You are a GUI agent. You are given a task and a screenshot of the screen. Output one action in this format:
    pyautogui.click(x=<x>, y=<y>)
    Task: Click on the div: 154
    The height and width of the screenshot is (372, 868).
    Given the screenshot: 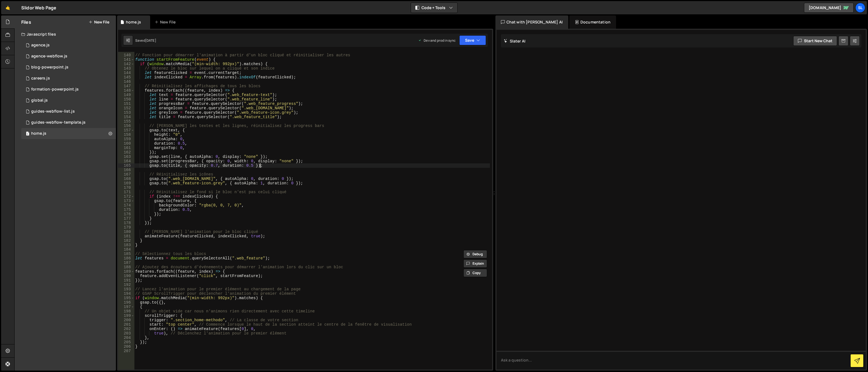 What is the action you would take?
    pyautogui.click(x=126, y=117)
    